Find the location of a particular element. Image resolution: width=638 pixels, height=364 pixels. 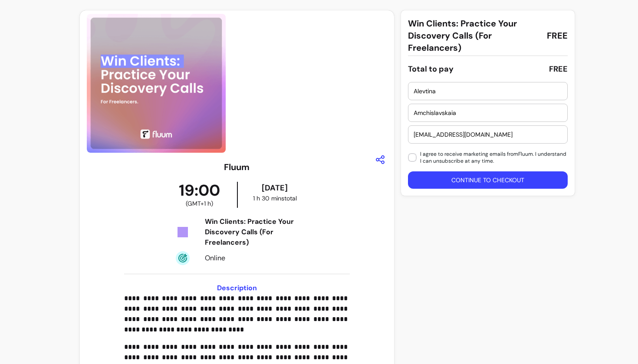

h3: Description is located at coordinates (237, 288).